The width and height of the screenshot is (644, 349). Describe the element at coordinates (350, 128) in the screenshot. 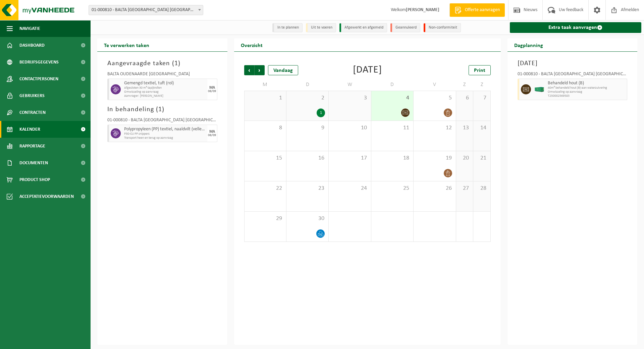

I see `span: 10` at that location.